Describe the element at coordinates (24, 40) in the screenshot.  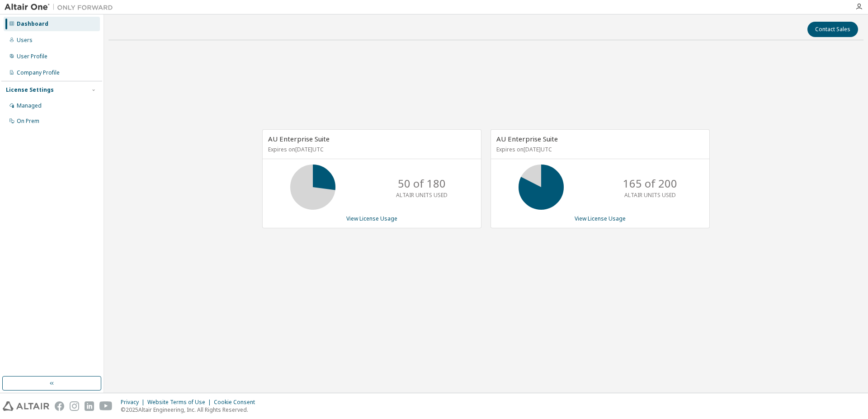
I see `div: Users` at that location.